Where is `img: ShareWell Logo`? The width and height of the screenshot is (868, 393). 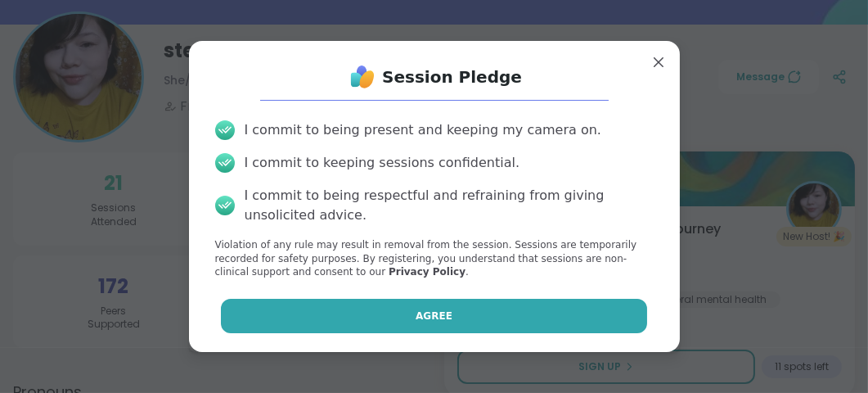
img: ShareWell Logo is located at coordinates (362, 77).